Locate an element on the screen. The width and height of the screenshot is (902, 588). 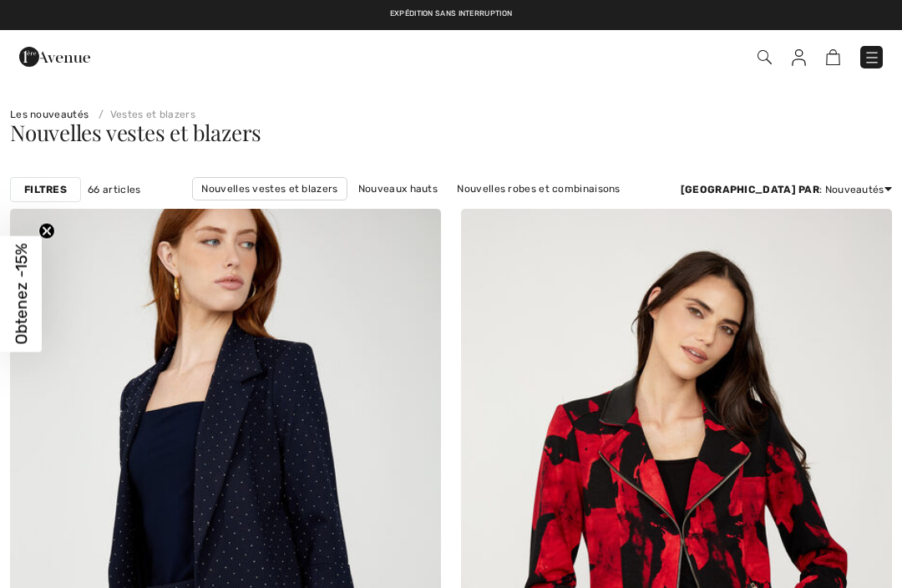
a: Nouvelles vestes et blazers is located at coordinates (269, 189).